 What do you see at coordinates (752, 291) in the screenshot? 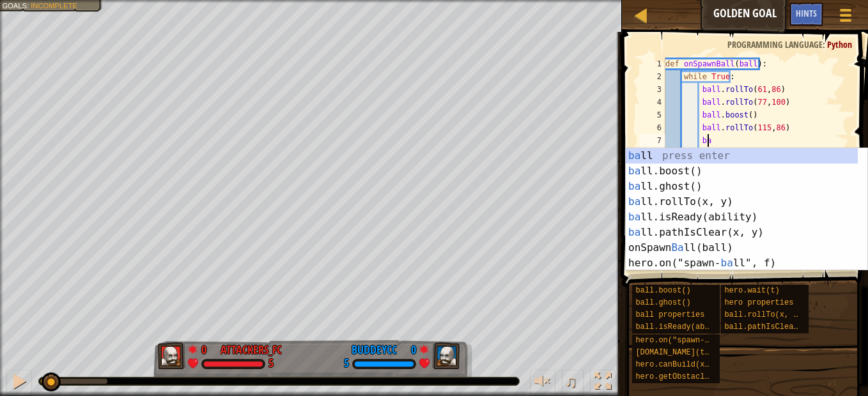
I see `span: hero.wait(t)` at bounding box center [752, 291].